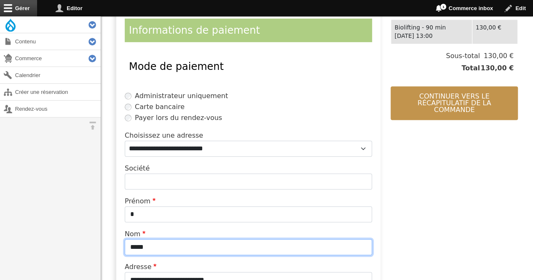 Image resolution: width=533 pixels, height=280 pixels. Describe the element at coordinates (178, 118) in the screenshot. I see `label: Payer lors du rendez-vous` at that location.